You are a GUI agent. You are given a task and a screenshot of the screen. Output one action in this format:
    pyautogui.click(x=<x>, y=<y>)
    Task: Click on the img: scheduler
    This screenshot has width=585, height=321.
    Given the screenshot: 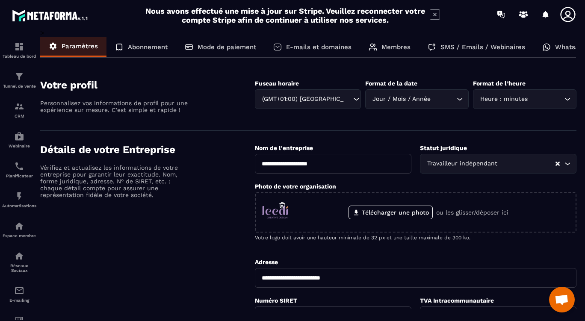 What is the action you would take?
    pyautogui.click(x=19, y=166)
    